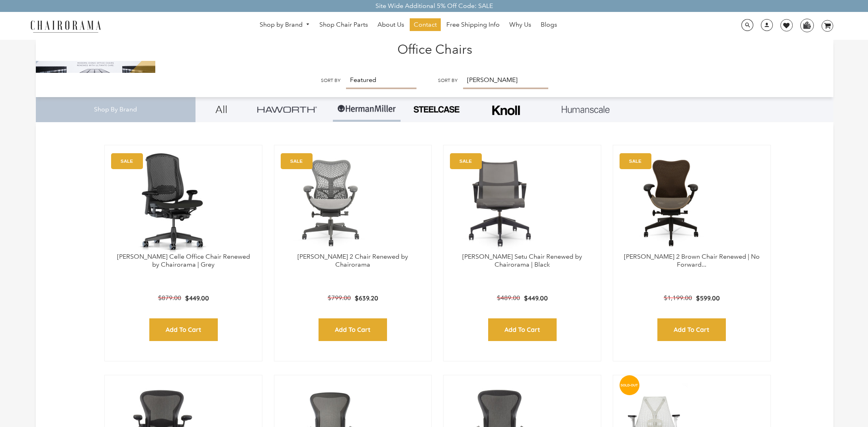 This screenshot has height=427, width=868. Describe the element at coordinates (344, 25) in the screenshot. I see `a: Shop Chair Parts` at that location.